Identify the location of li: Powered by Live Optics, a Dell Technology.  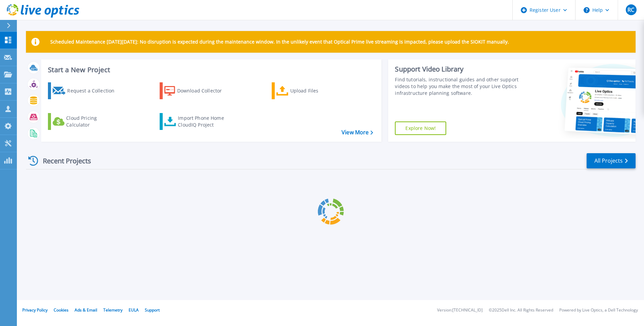
(599, 310).